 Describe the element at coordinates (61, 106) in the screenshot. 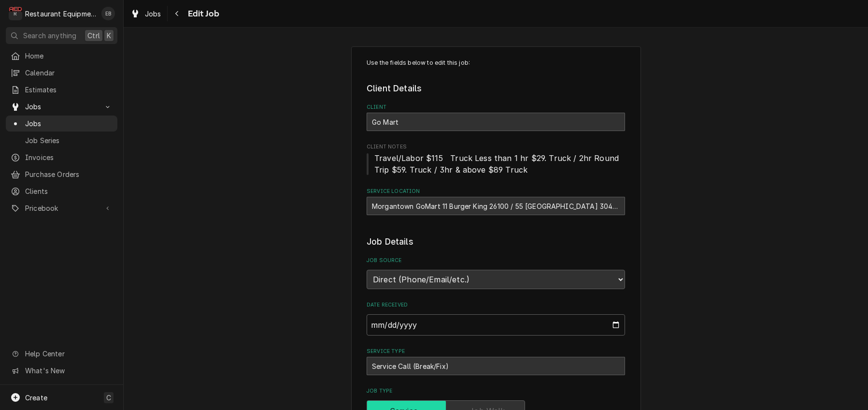

I see `a: Go to Jobs` at that location.